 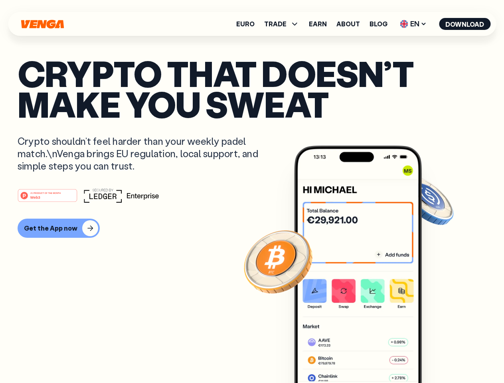 What do you see at coordinates (413, 24) in the screenshot?
I see `span: EN` at bounding box center [413, 24].